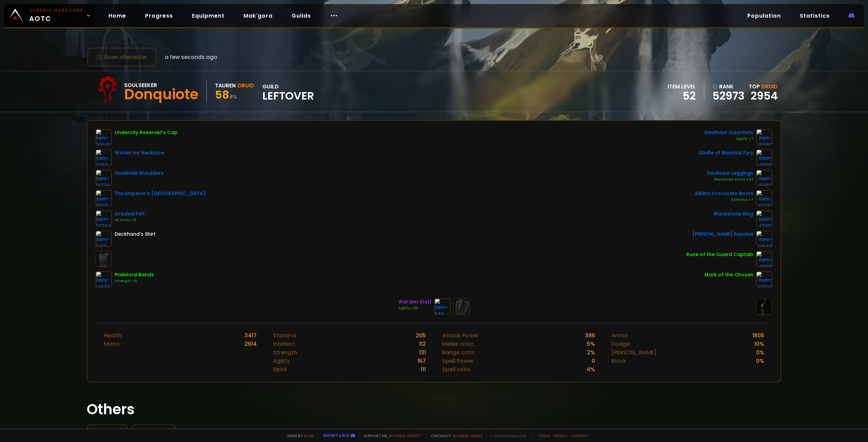  What do you see at coordinates (682, 87) in the screenshot?
I see `div: item level` at bounding box center [682, 87].